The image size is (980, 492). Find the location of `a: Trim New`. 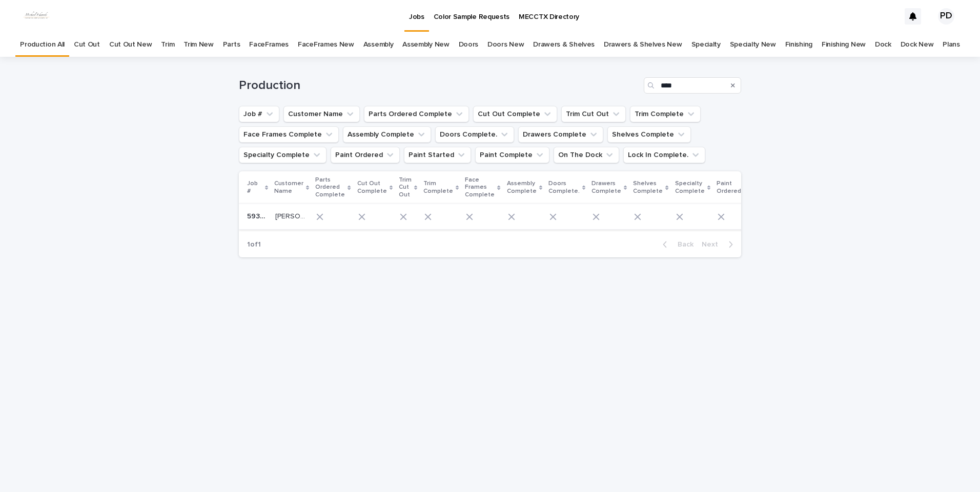

a: Trim New is located at coordinates (198, 44).